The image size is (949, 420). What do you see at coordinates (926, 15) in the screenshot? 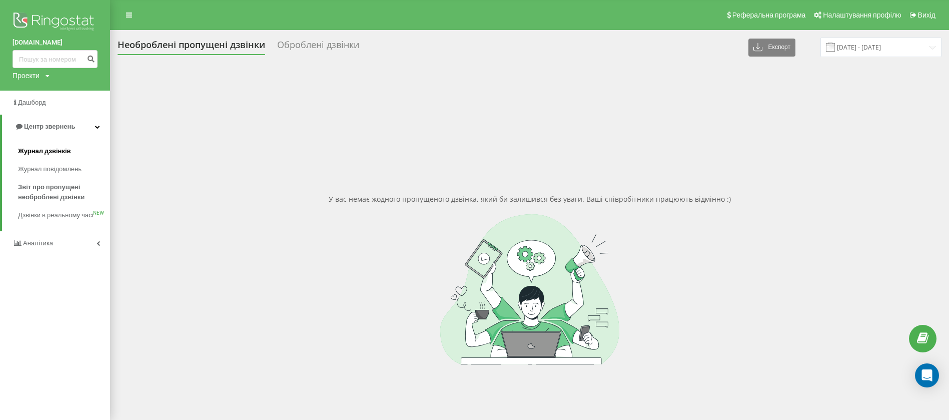
I see `span: Вихід` at bounding box center [926, 15].